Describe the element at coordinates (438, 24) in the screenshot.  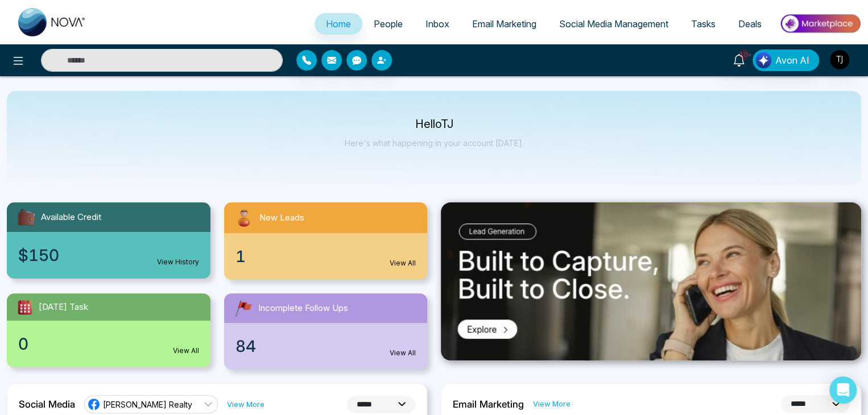
I see `span: Inbox` at that location.